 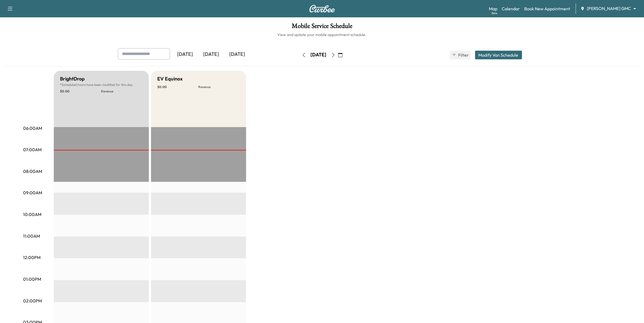 What do you see at coordinates (322, 28) in the screenshot?
I see `h1: Mobile Service Schedule` at bounding box center [322, 28].